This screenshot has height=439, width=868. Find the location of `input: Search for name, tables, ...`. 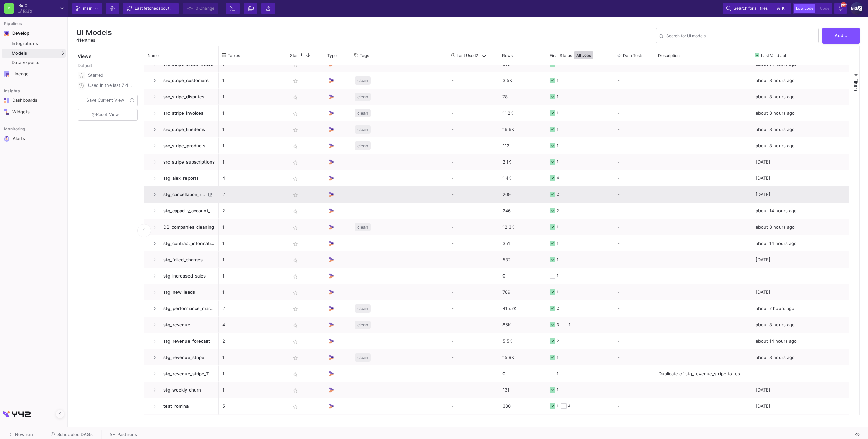

input: Search for name, tables, ... is located at coordinates (741, 37).